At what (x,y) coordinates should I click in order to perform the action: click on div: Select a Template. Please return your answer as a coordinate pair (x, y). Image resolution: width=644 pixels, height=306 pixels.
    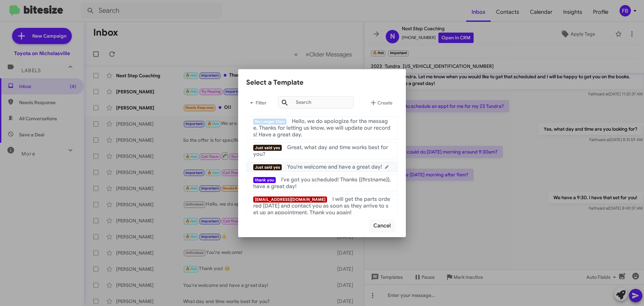
    Looking at the image, I should click on (322, 82).